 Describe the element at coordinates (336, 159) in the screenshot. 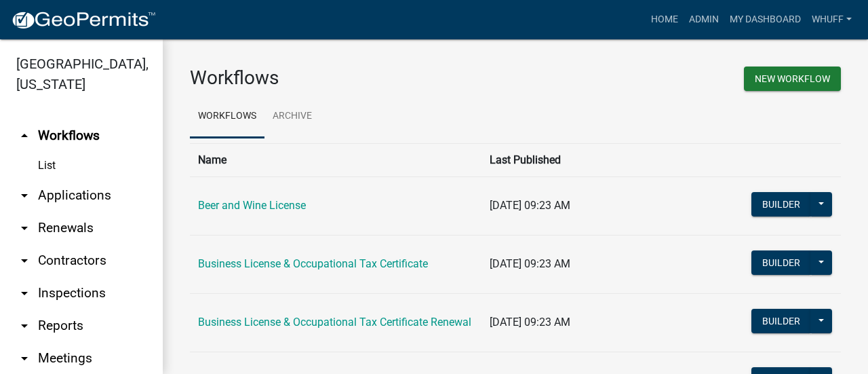

I see `th: Name` at that location.